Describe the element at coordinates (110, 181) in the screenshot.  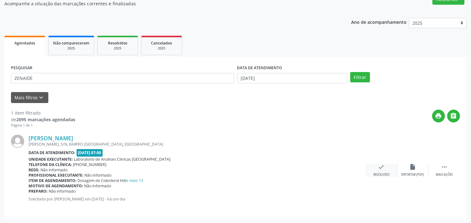
I see `span: Dosagem de Colesterol Hdl` at that location.